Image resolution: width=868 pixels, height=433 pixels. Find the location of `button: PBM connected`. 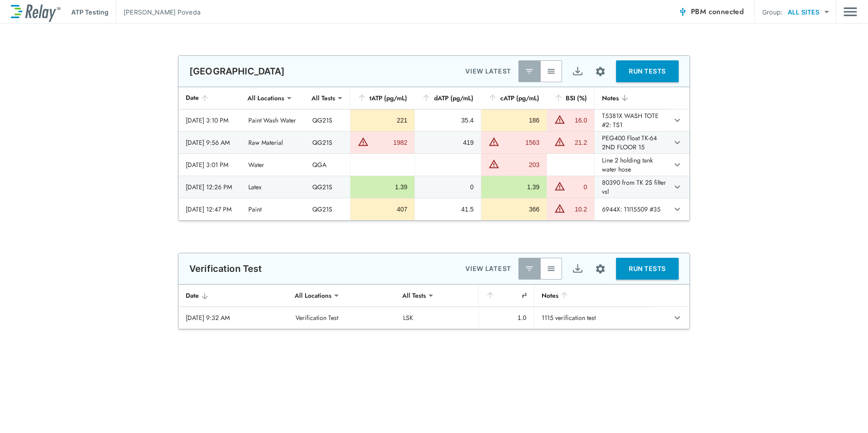

button: PBM connected is located at coordinates (711, 11).